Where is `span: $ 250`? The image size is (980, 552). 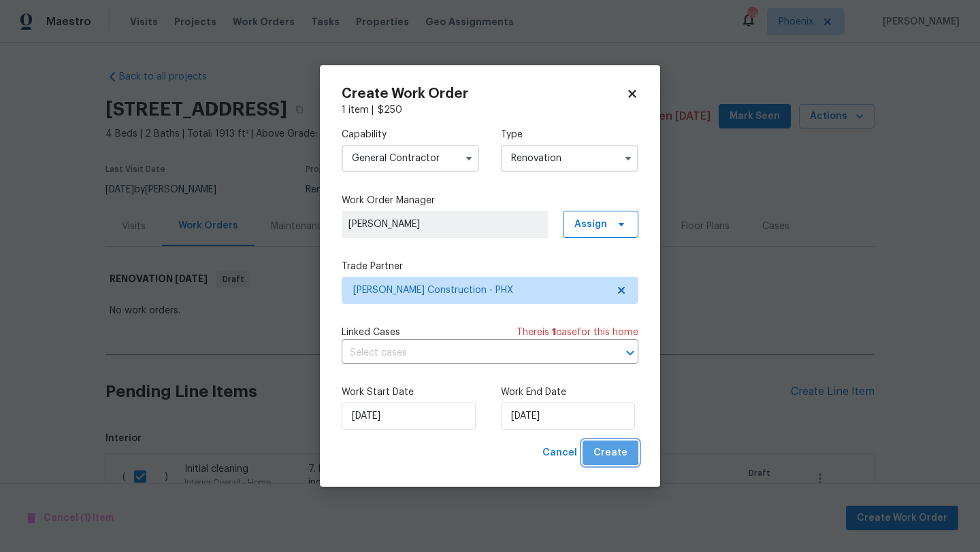
span: $ 250 is located at coordinates (390, 110).